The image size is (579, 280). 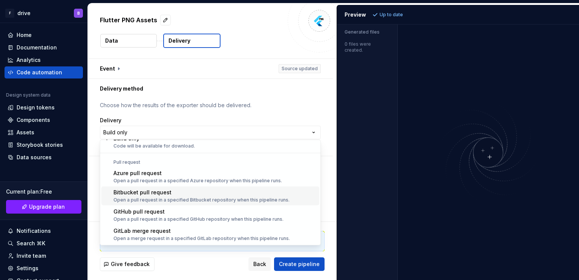 What do you see at coordinates (197, 180) in the screenshot?
I see `div: Open a pull request in a specified Azure repository when this pipeline runs.` at bounding box center [197, 180].